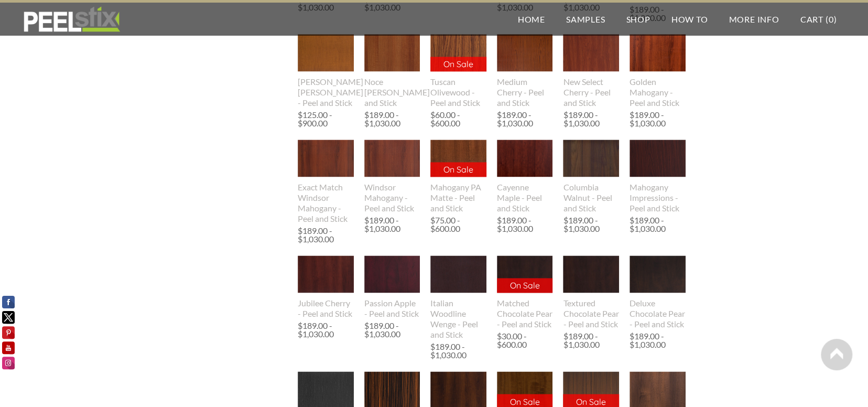  I want to click on a: On Sale Tuscan Olivewood - Peel and Stick, so click(458, 71).